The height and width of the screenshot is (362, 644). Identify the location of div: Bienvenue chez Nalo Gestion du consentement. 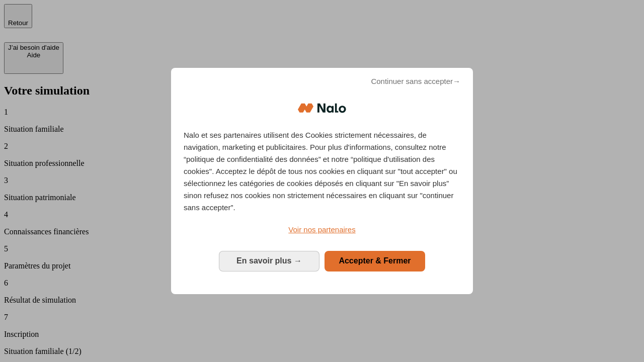
(322, 181).